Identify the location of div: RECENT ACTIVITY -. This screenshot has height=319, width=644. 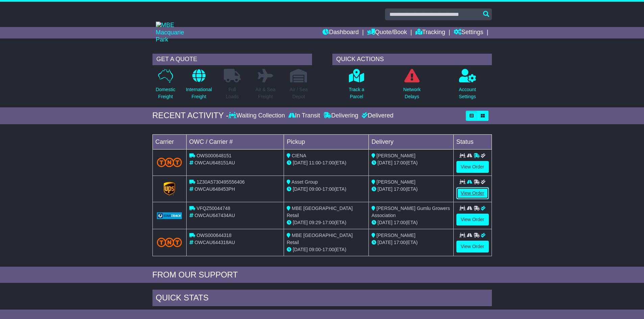
(191, 115).